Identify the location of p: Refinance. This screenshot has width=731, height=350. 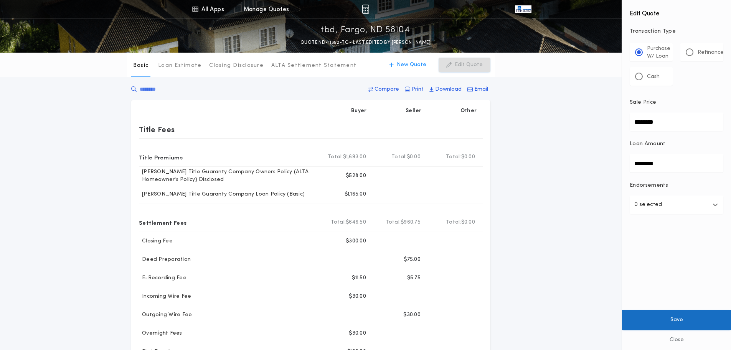
(711, 53).